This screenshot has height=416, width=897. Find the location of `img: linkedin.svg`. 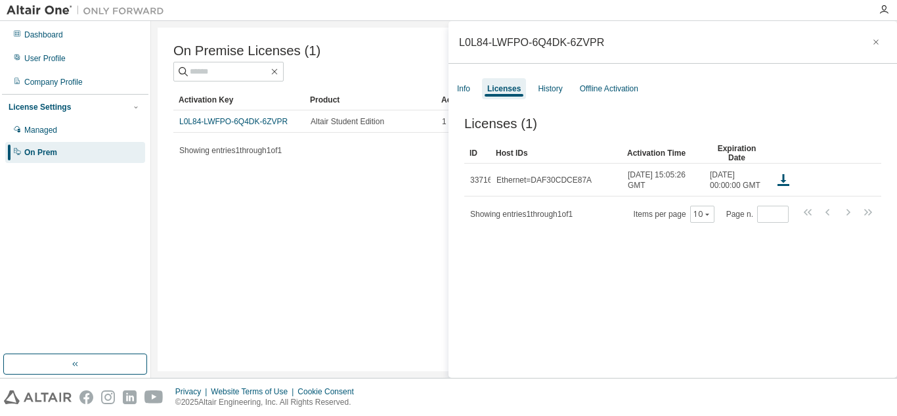

img: linkedin.svg is located at coordinates (129, 397).